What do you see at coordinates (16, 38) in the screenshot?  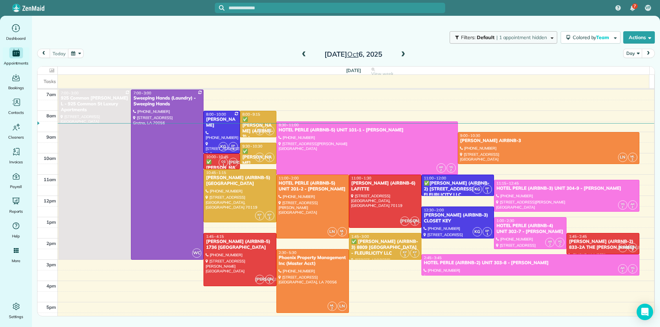 I see `span: Dashboard` at bounding box center [16, 38].